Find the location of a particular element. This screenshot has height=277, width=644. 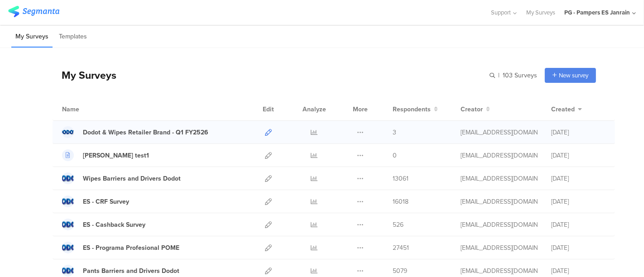

span: 0 is located at coordinates (395, 155).